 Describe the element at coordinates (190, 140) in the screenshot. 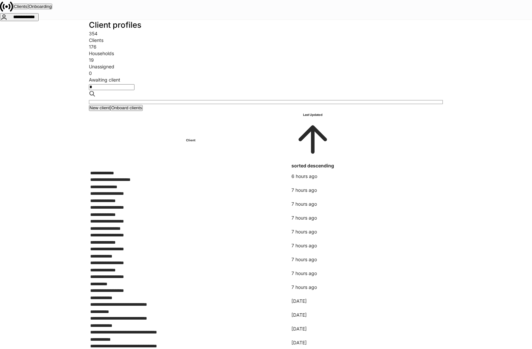

I see `h6: Client` at that location.